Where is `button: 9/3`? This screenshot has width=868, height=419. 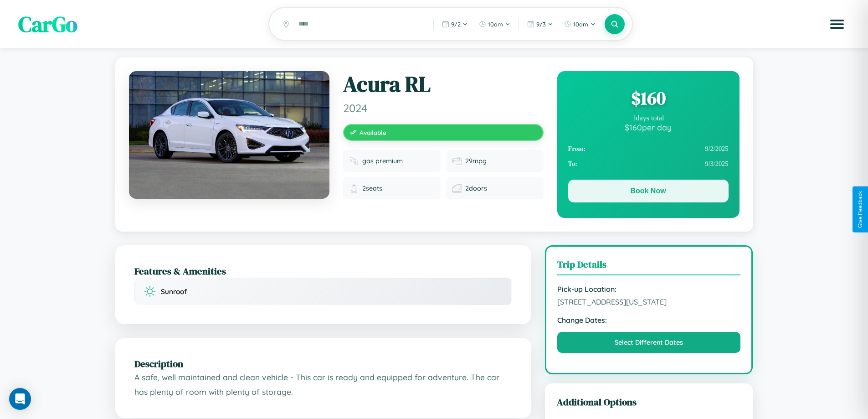
button: 9/3 is located at coordinates (540, 24).